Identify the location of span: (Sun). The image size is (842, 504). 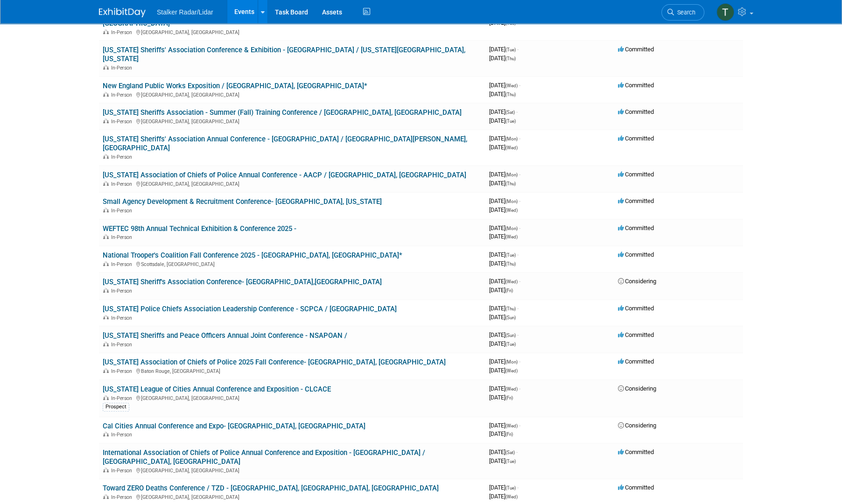
(511, 335).